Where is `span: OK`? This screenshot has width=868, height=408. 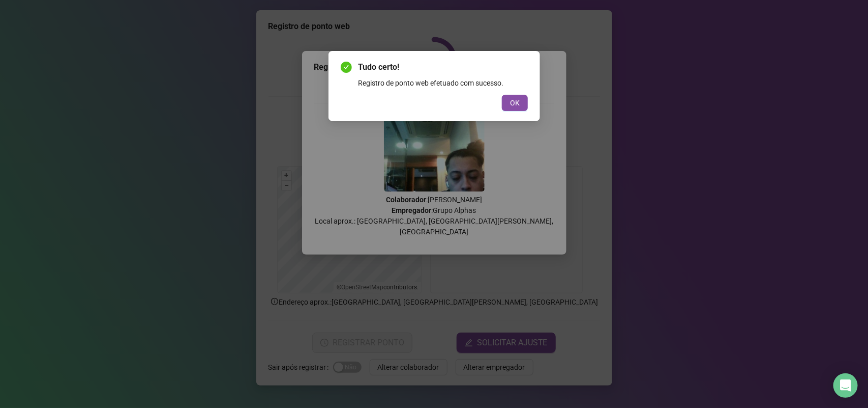 span: OK is located at coordinates (515, 103).